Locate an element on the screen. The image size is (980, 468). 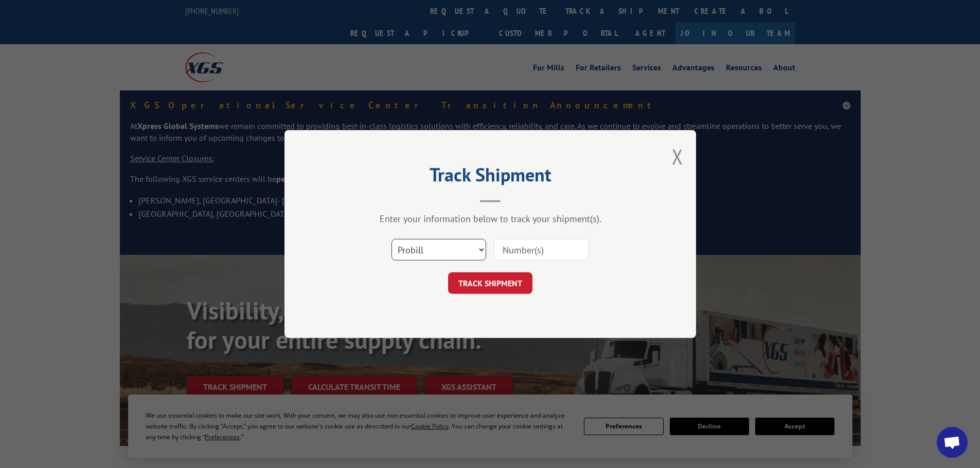
h2: Track Shipment is located at coordinates (490, 178).